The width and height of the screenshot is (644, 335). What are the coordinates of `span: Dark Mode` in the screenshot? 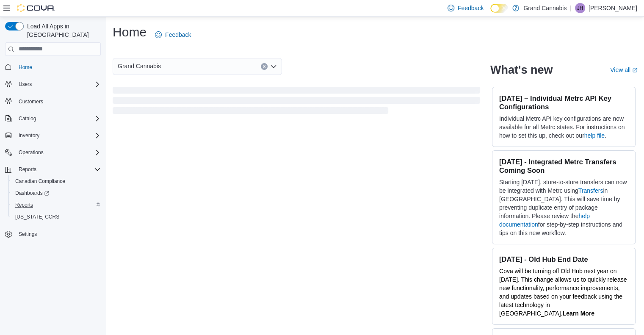 It's located at (490, 13).